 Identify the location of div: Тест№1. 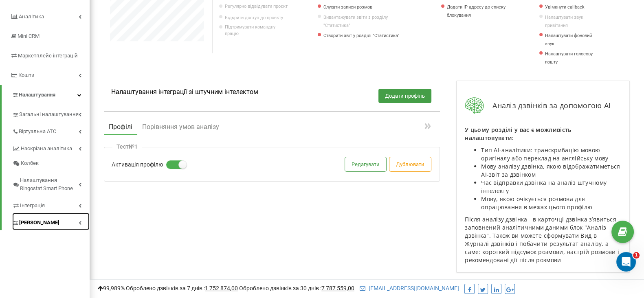
(127, 146).